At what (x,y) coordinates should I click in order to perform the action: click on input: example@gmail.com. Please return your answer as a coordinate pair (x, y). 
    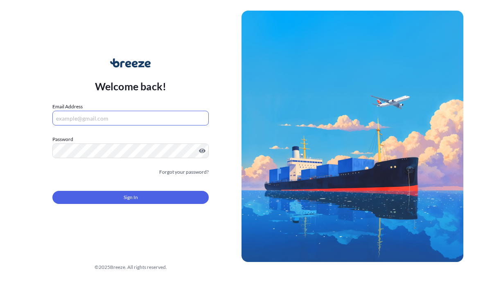
    Looking at the image, I should click on (131, 118).